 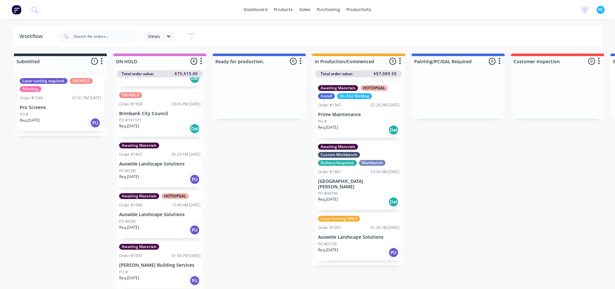 What do you see at coordinates (359, 10) in the screenshot?
I see `div: productivity` at bounding box center [359, 10].